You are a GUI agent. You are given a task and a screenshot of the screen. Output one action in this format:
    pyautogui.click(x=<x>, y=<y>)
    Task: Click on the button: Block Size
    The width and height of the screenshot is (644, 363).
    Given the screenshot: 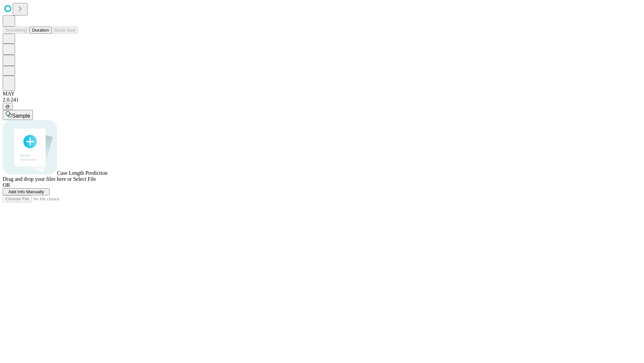 What is the action you would take?
    pyautogui.click(x=65, y=30)
    